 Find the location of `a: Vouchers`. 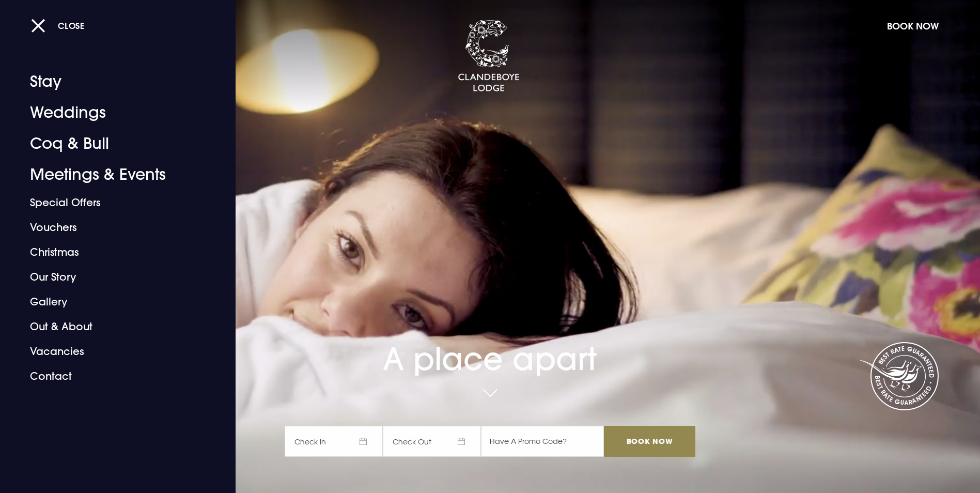

a: Vouchers is located at coordinates (111, 227).